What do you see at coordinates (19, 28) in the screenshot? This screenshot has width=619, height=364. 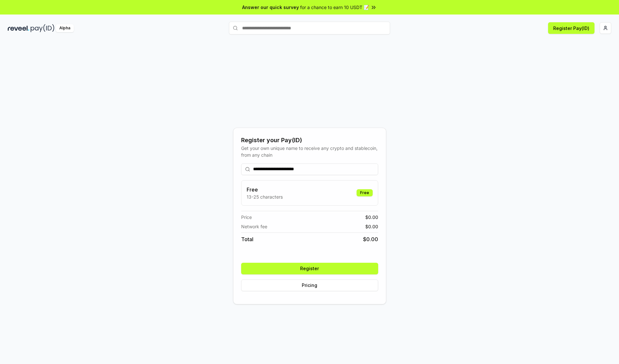 I see `img: reveel_dark` at bounding box center [19, 28].